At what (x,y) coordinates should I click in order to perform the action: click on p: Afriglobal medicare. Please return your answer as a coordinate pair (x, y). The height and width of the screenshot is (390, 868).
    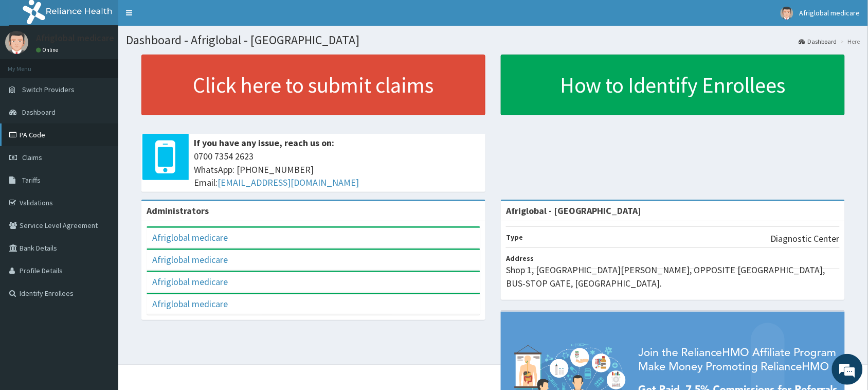
    Looking at the image, I should click on (75, 38).